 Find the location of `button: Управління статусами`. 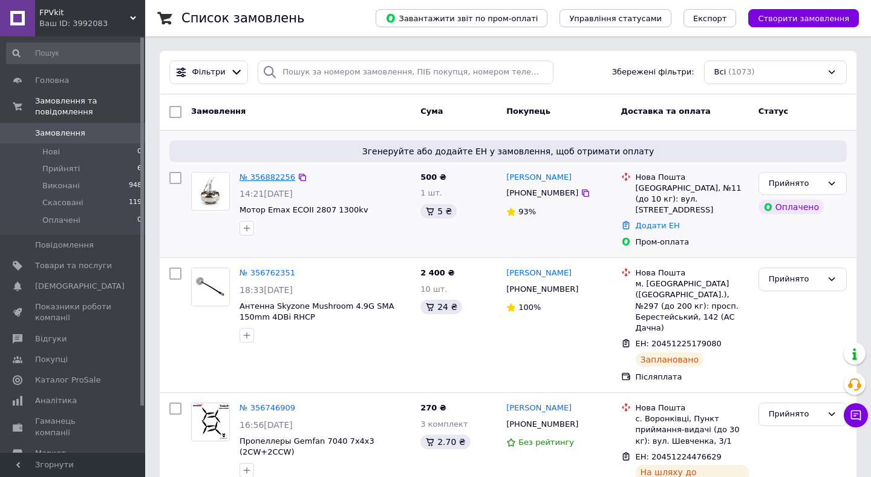

button: Управління статусами is located at coordinates (615, 18).